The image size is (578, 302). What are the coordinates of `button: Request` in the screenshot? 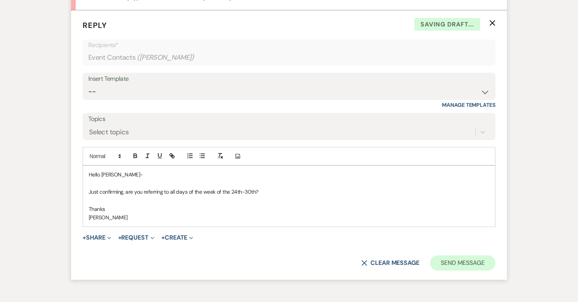 It's located at (136, 237).